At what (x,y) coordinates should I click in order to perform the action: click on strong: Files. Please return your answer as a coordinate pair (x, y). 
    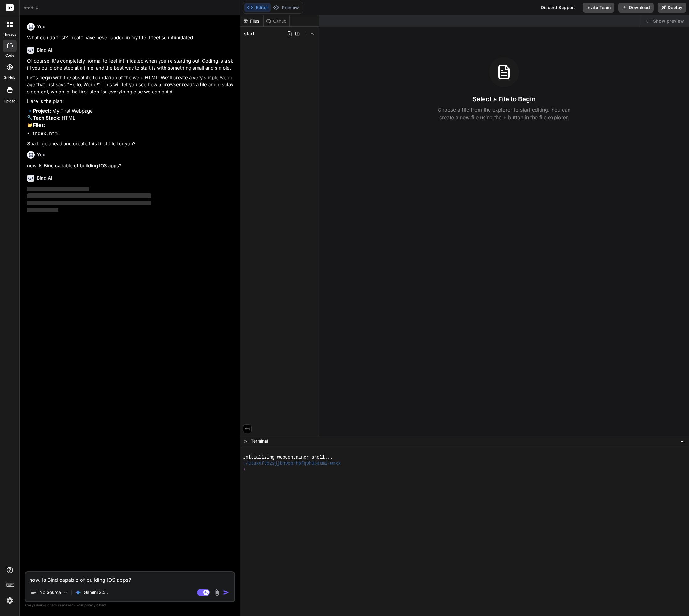
    Looking at the image, I should click on (39, 125).